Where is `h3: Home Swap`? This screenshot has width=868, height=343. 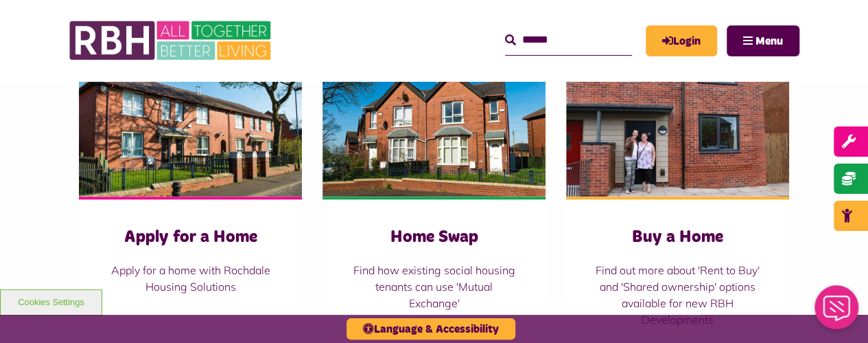 h3: Home Swap is located at coordinates (434, 237).